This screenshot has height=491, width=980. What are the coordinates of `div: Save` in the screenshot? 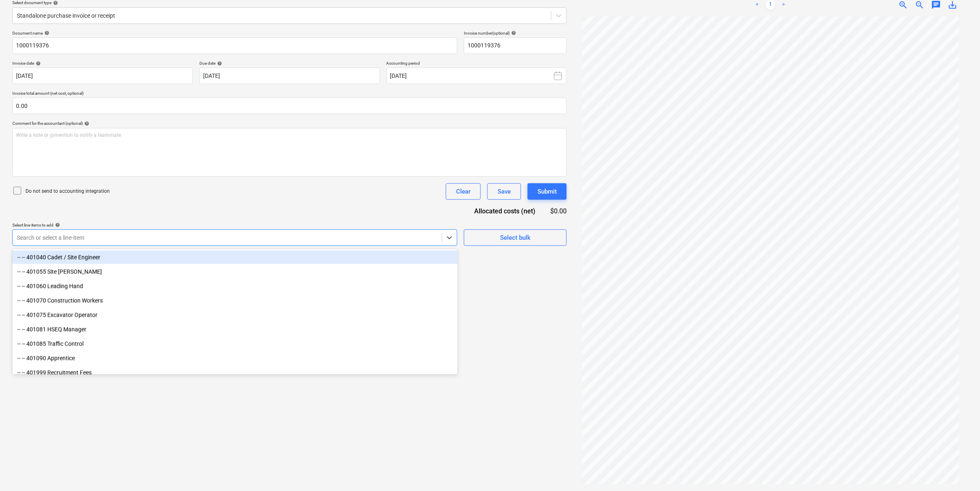 It's located at (504, 191).